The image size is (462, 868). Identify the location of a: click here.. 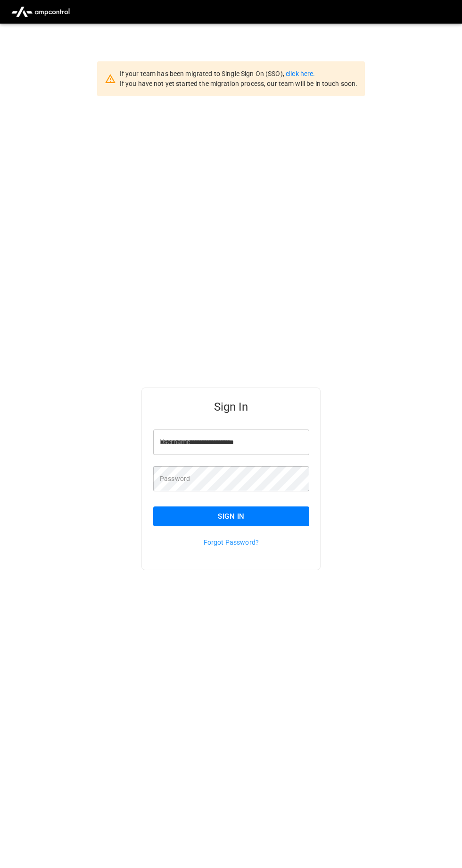
(300, 73).